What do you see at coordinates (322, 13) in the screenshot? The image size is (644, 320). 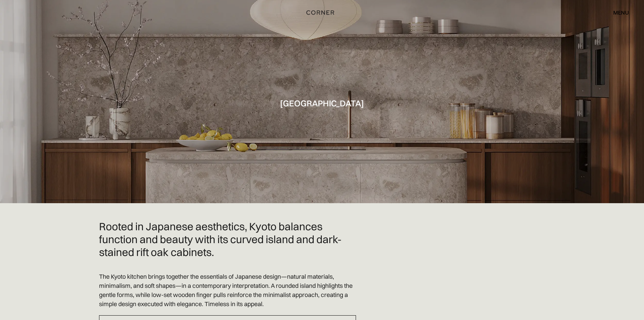 I see `a: home` at bounding box center [322, 13].